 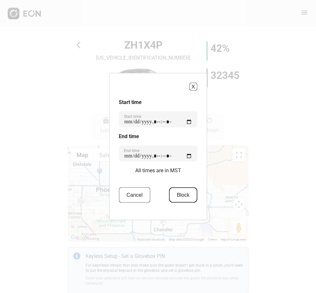 What do you see at coordinates (134, 195) in the screenshot?
I see `button: Cancel` at bounding box center [134, 195].